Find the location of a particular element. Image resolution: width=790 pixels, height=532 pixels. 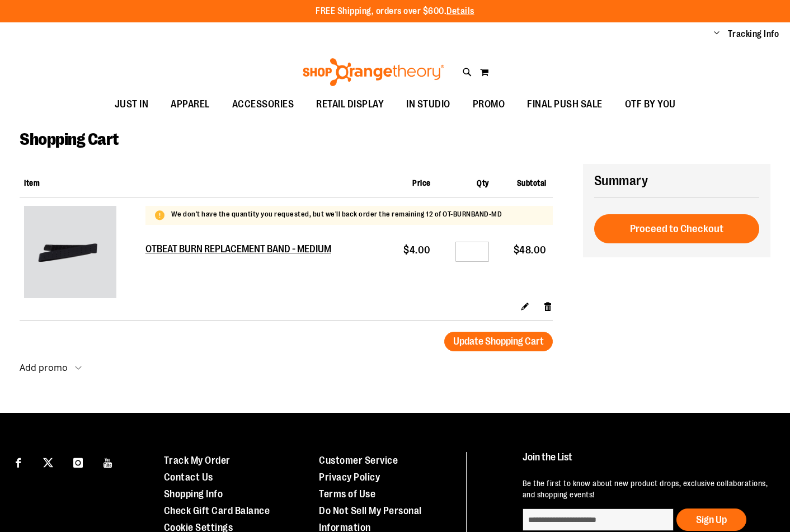

img: Twitter is located at coordinates (48, 462).